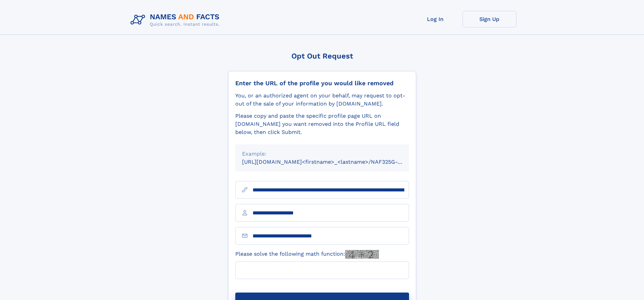 The image size is (644, 300). Describe the element at coordinates (489, 19) in the screenshot. I see `a: Sign Up` at that location.